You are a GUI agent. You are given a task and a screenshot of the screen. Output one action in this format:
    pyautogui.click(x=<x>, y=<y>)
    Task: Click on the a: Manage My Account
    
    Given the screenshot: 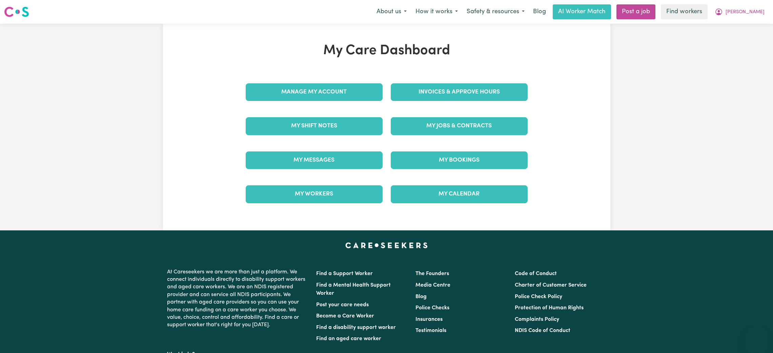 What is the action you would take?
    pyautogui.click(x=314, y=92)
    